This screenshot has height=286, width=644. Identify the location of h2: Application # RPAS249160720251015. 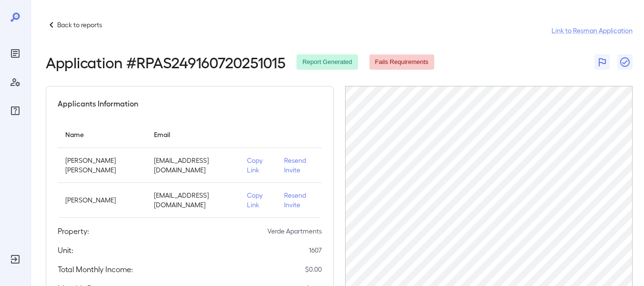
(165, 62).